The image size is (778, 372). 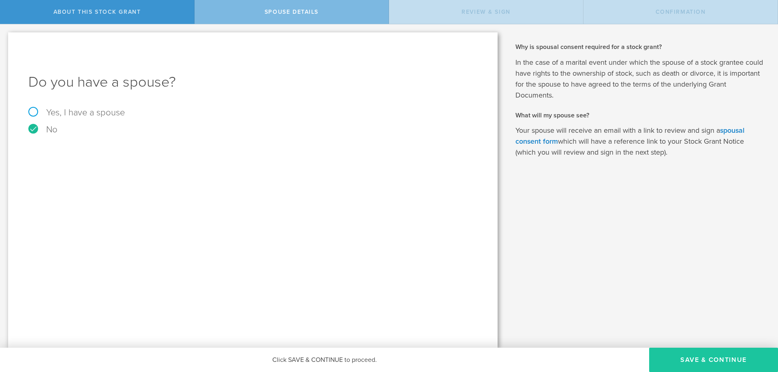 What do you see at coordinates (714, 360) in the screenshot?
I see `button: Save & Continue` at bounding box center [714, 360].